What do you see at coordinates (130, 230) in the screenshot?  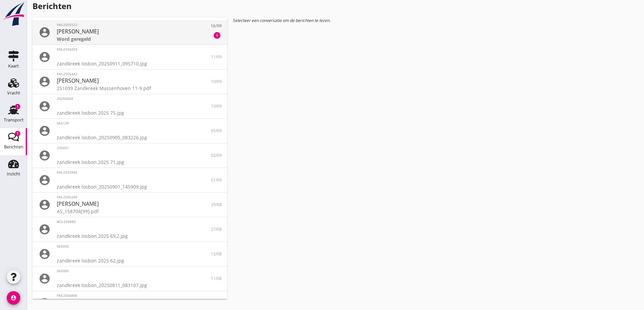 I see `a: BCS-250880zandkreek losbon 2025 69,2.jpg27/08` at bounding box center [130, 230].